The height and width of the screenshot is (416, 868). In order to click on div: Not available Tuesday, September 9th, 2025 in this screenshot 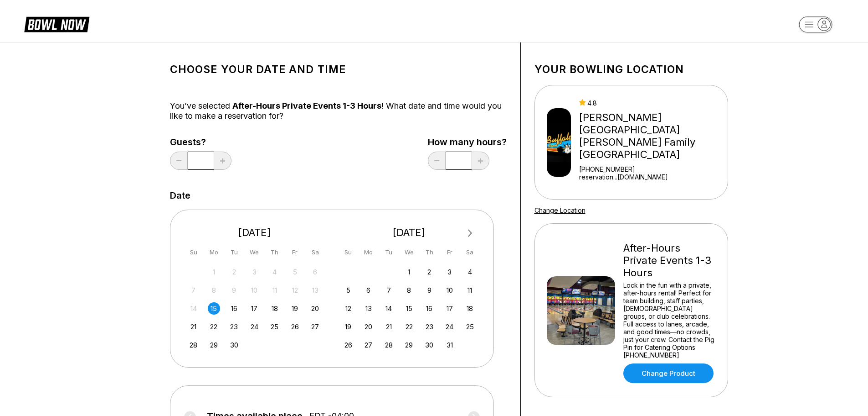, I will do `click(233, 290)`.